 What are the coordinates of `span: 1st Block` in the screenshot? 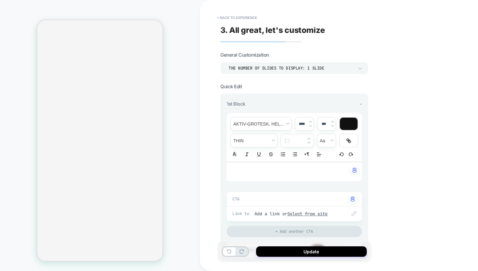 It's located at (236, 104).